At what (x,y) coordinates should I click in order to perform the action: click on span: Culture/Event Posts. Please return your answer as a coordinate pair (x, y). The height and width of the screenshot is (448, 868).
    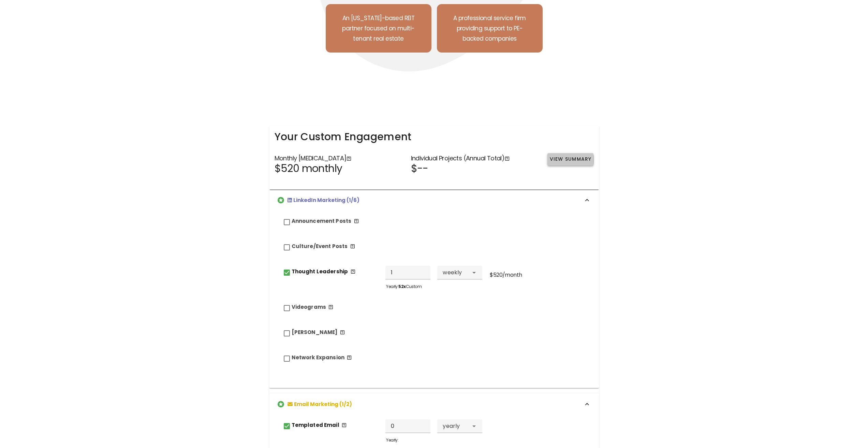
    Looking at the image, I should click on (320, 246).